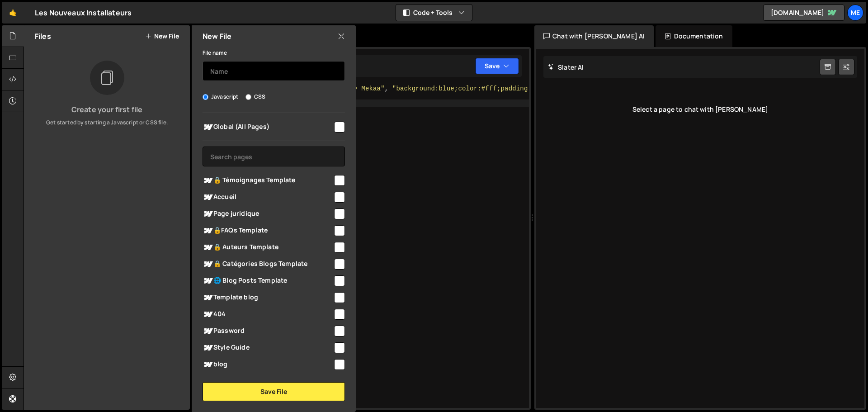  Describe the element at coordinates (255, 96) in the screenshot. I see `label: CSS` at that location.